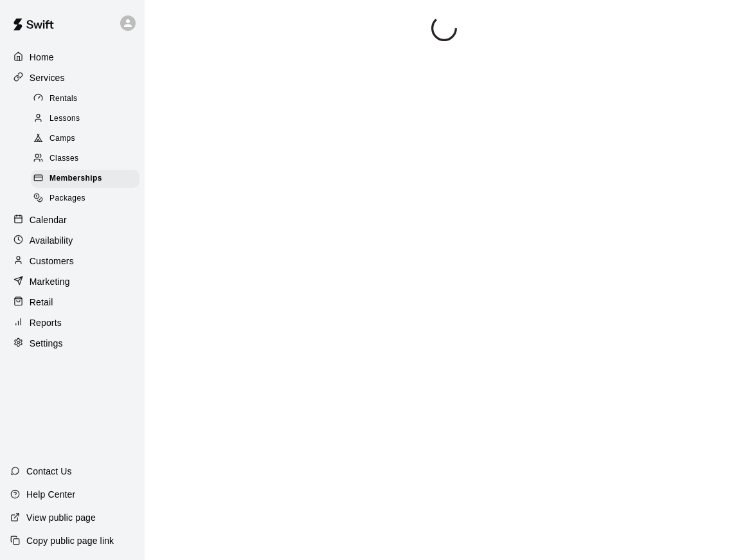 Image resolution: width=743 pixels, height=560 pixels. What do you see at coordinates (72, 282) in the screenshot?
I see `div: Marketing` at bounding box center [72, 282].